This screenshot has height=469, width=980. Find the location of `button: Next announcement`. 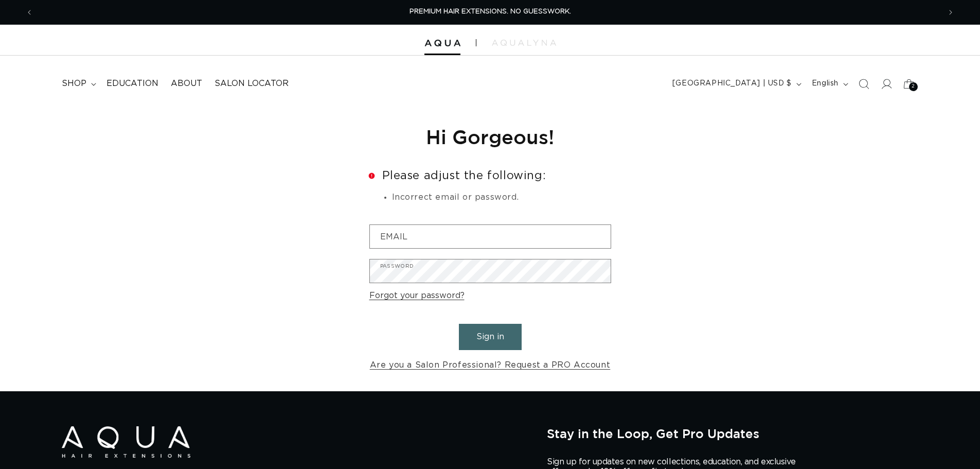

button: Next announcement is located at coordinates (951, 12).